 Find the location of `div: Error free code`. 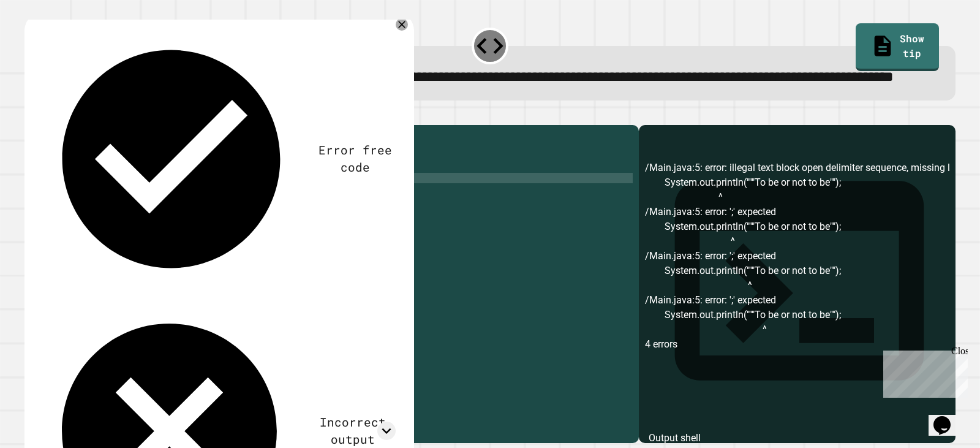

div: Error free code is located at coordinates (354, 160).